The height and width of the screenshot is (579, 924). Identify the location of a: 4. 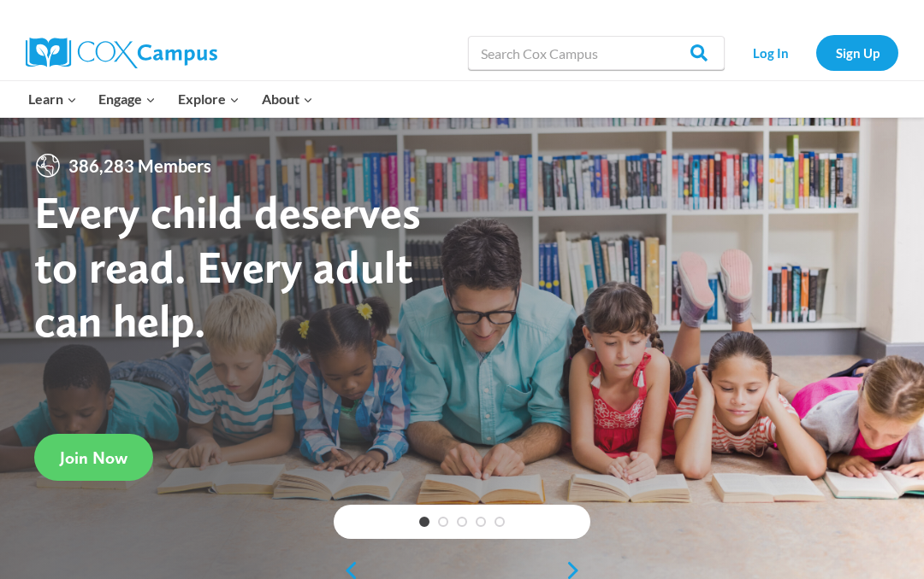
(481, 522).